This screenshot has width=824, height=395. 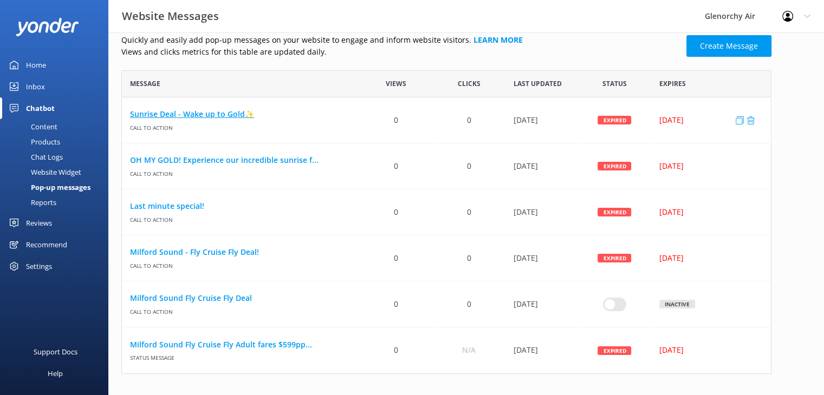 What do you see at coordinates (39, 266) in the screenshot?
I see `div: Settings` at bounding box center [39, 266].